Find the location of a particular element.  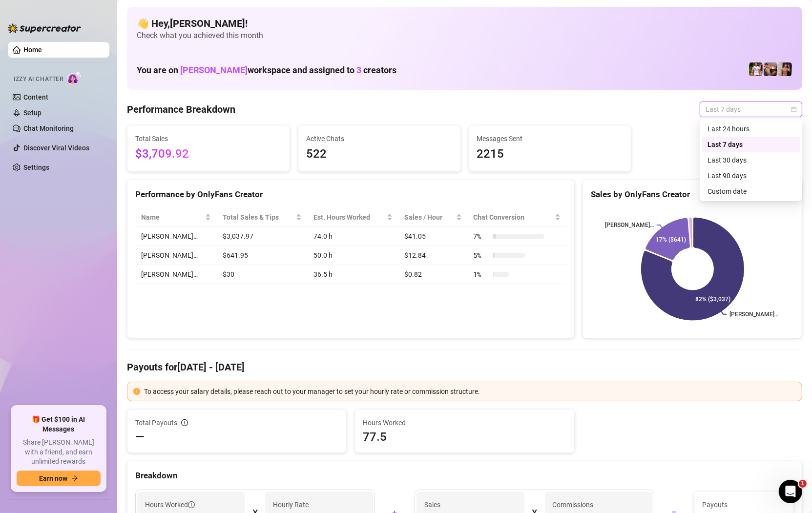

a: Setup is located at coordinates (33, 113).